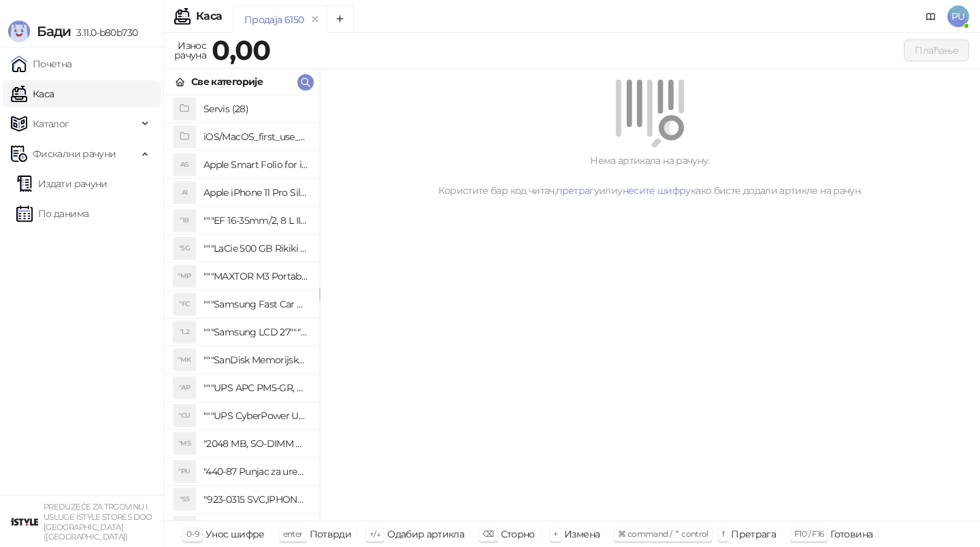 Image resolution: width=980 pixels, height=547 pixels. What do you see at coordinates (256, 388) in the screenshot?
I see `h4: """UPS APC PM5-GR, Essential Surge Arrest,5 utic_nica"""` at bounding box center [256, 388].